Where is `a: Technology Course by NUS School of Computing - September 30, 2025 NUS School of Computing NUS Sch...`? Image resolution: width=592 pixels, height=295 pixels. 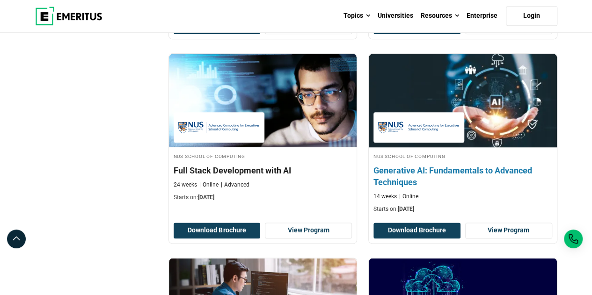
a: Technology Course by NUS School of Computing - September 30, 2025 NUS School of Computing NUS Sch... is located at coordinates (463, 136).